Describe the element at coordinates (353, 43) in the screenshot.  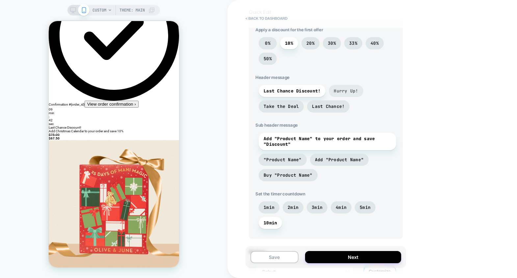
I see `span: 33%` at that location.